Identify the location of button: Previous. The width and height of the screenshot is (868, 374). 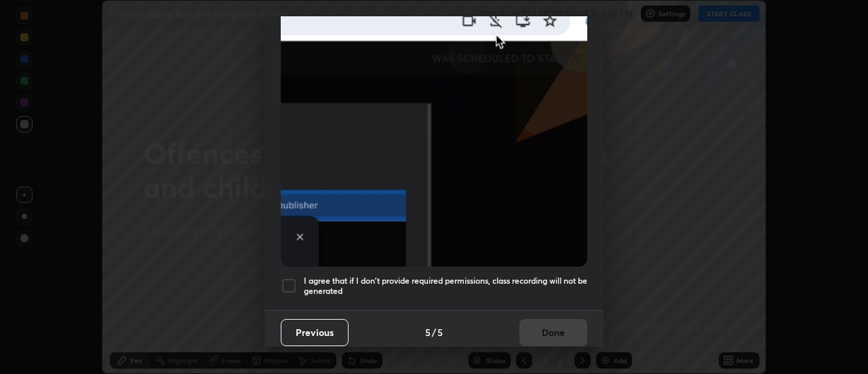
(314, 332).